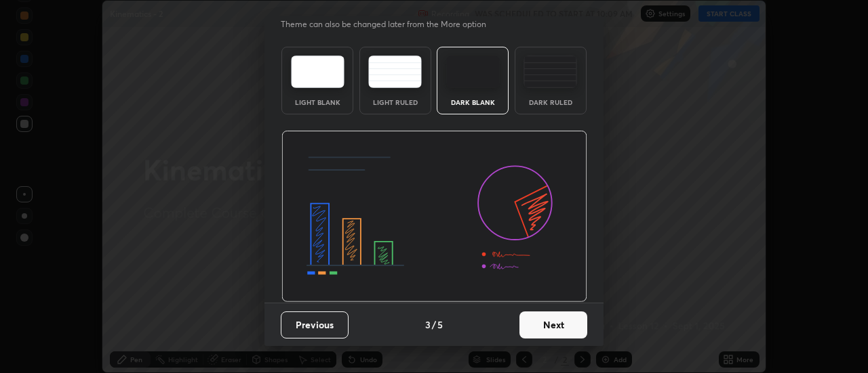  I want to click on div: Dark Blank, so click(473, 102).